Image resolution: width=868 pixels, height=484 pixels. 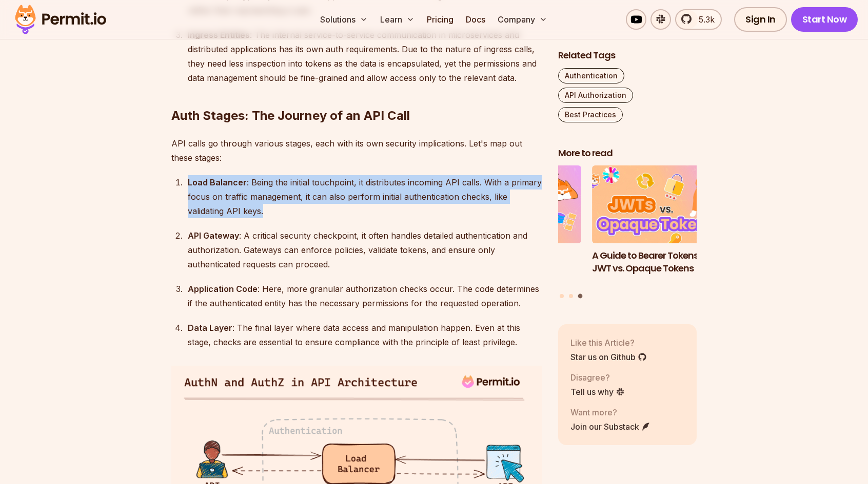 I want to click on div: : The internal service-to-service communication in microservices and distributed applications has..., so click(x=365, y=56).